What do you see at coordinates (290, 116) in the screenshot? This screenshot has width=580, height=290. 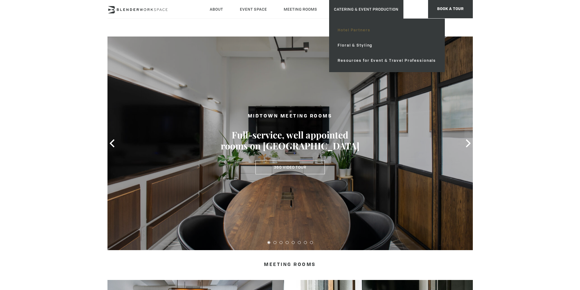 I see `h2: MIDTOWN MEETING ROOMS` at bounding box center [290, 116].